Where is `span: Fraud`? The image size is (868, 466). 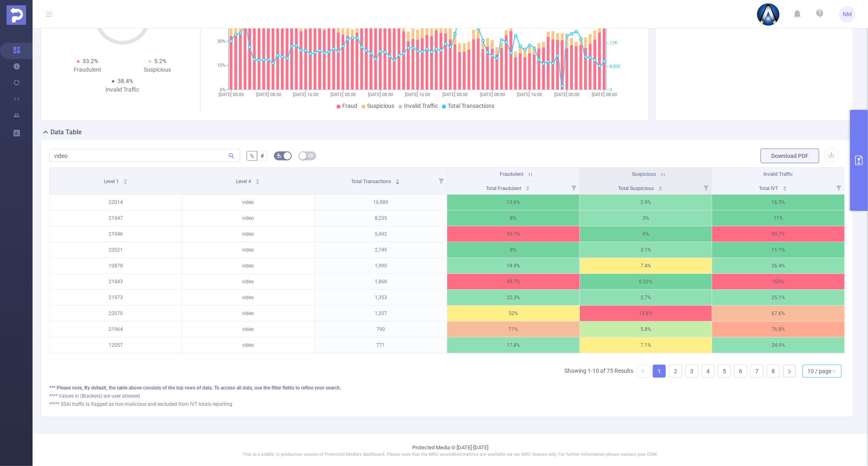
span: Fraud is located at coordinates (350, 106).